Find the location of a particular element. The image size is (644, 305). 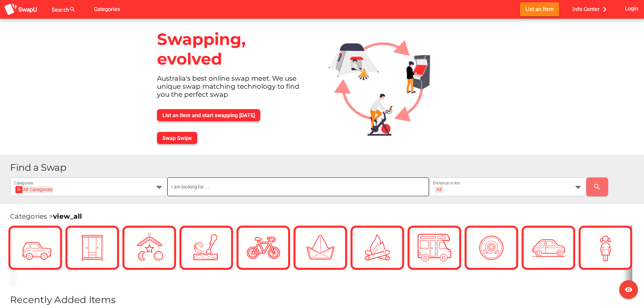

div: All Categories is located at coordinates (35, 189).